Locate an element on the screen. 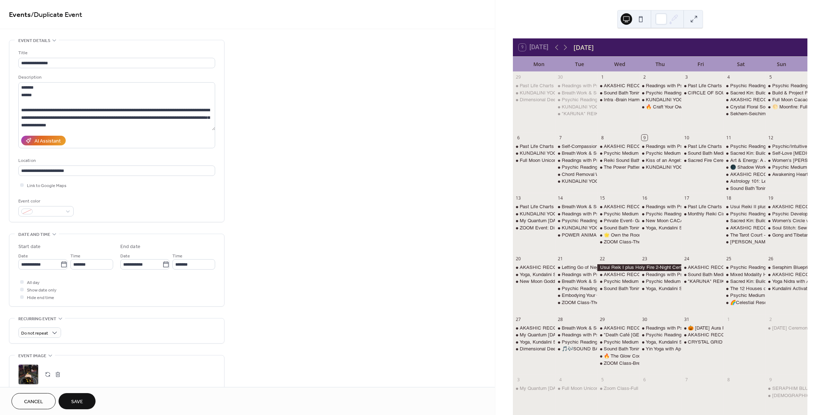  div: Awakening Hearts Kirtan with Matthew, Joei and friends is located at coordinates (786, 174).